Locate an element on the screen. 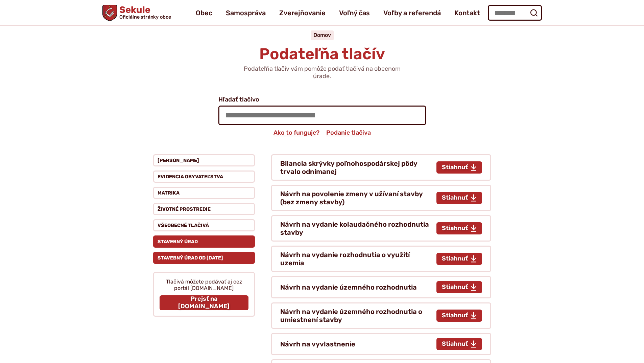 Image resolution: width=644 pixels, height=363 pixels. button: Evidencia obyvateľstva is located at coordinates (204, 177).